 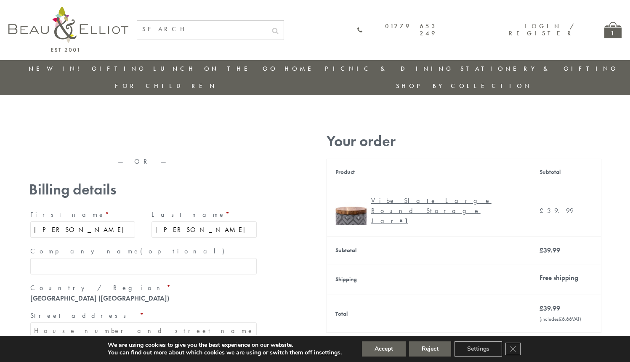 What do you see at coordinates (215, 69) in the screenshot?
I see `a: Lunch On The Go` at bounding box center [215, 69].